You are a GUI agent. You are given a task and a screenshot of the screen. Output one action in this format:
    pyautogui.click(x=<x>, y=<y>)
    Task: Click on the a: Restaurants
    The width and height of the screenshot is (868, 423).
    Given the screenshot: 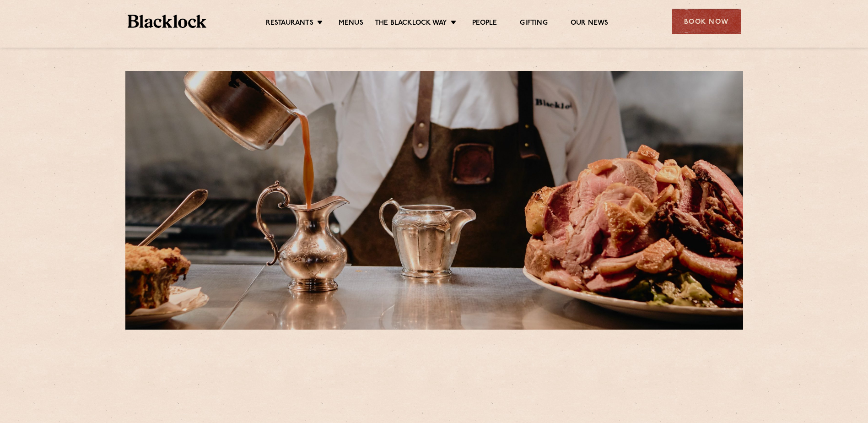 What is the action you would take?
    pyautogui.click(x=289, y=24)
    